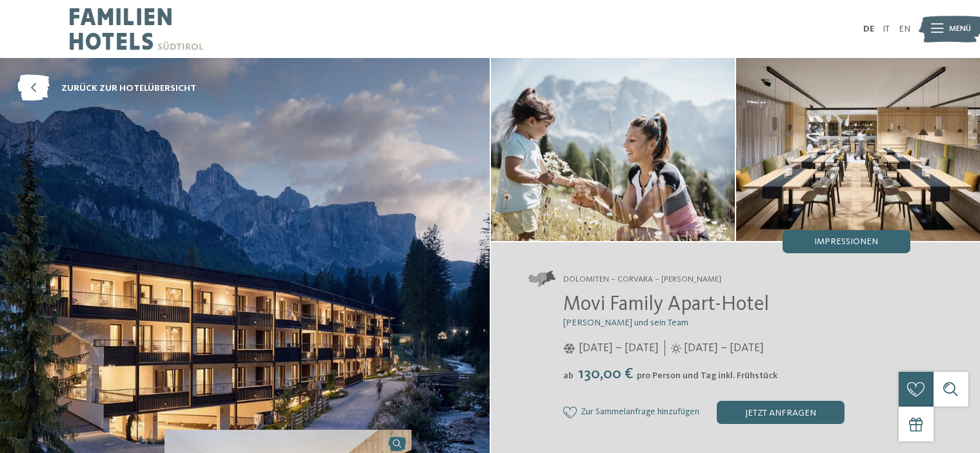 This screenshot has width=980, height=453. What do you see at coordinates (605, 375) in the screenshot?
I see `span: 130,00 €` at bounding box center [605, 375].